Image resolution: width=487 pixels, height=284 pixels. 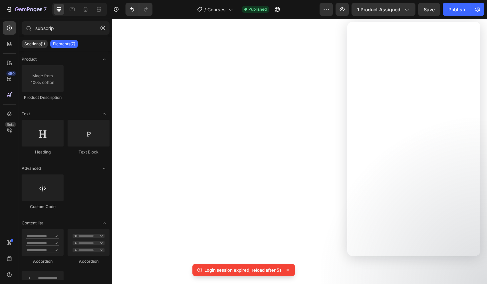 I want to click on span: Courses, so click(x=217, y=9).